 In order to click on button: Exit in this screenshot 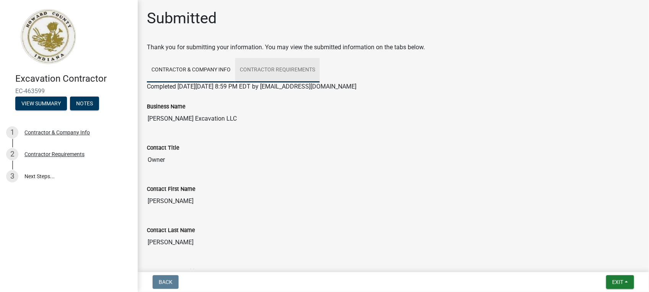, I will do `click(620, 282)`.